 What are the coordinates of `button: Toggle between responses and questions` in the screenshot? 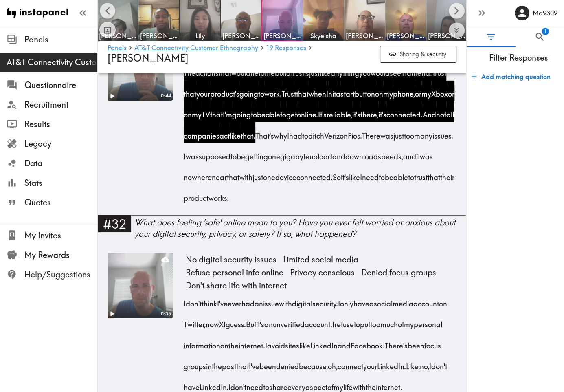 It's located at (107, 30).